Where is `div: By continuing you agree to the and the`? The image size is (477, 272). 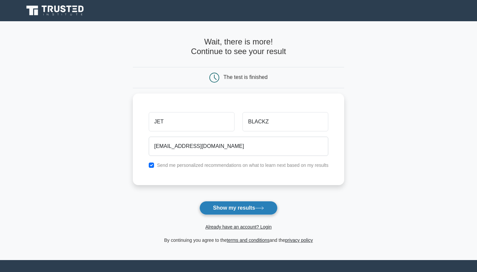
div: By continuing you agree to the and the is located at coordinates (239, 240).